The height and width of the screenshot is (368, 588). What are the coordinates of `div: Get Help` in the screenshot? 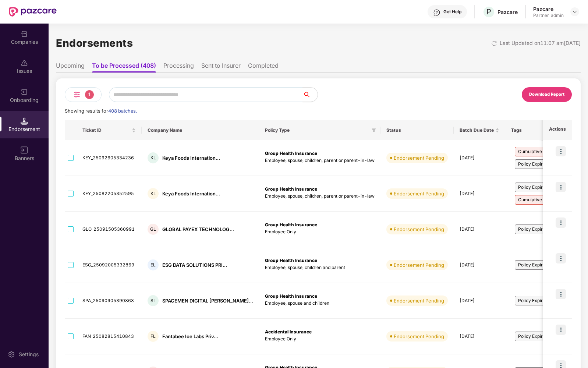 It's located at (452, 12).